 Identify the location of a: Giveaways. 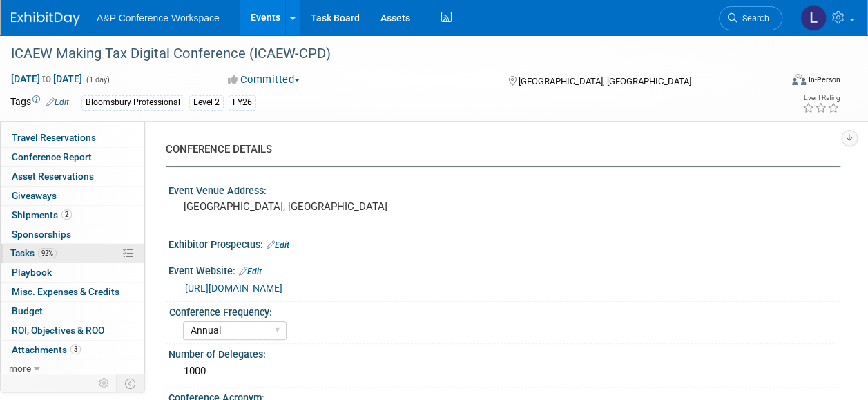
(72, 196).